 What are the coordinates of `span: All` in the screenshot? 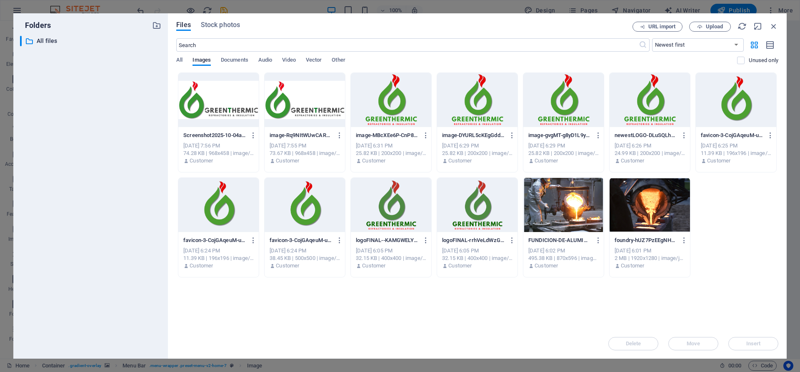 It's located at (179, 61).